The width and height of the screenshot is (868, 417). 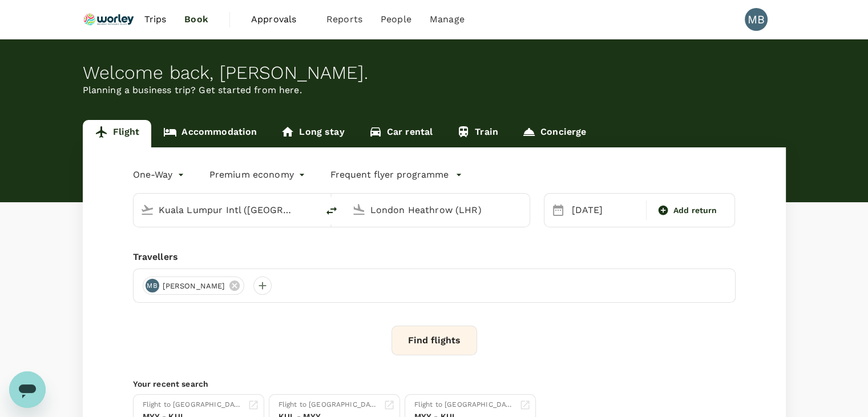 What do you see at coordinates (396, 175) in the screenshot?
I see `button: Frequent flyer programme` at bounding box center [396, 175].